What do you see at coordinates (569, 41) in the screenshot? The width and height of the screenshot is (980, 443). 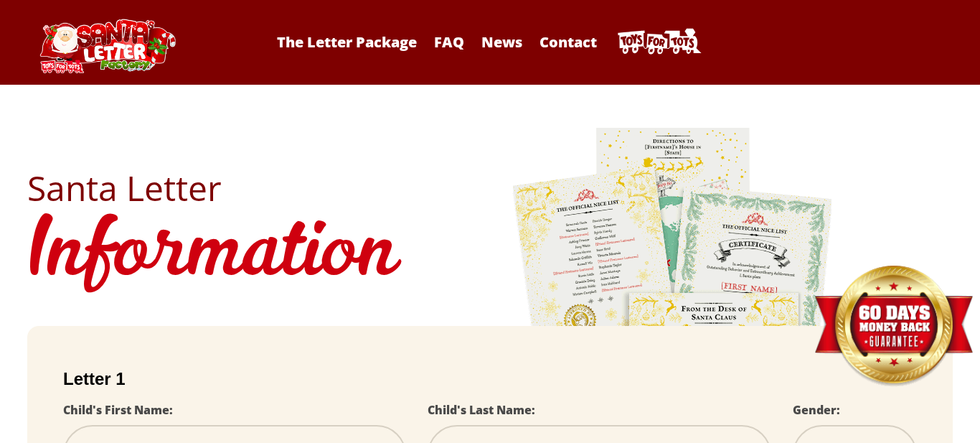 I see `a: Contact` at bounding box center [569, 41].